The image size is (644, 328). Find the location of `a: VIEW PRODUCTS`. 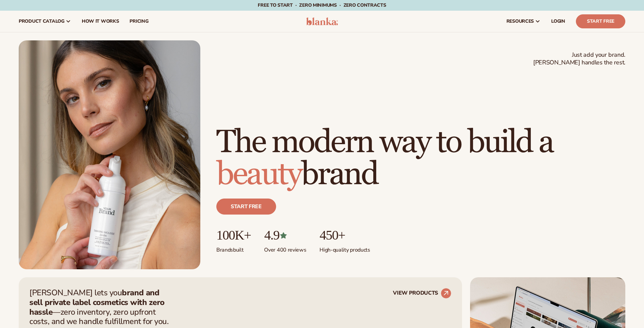

a: VIEW PRODUCTS is located at coordinates (422, 293).